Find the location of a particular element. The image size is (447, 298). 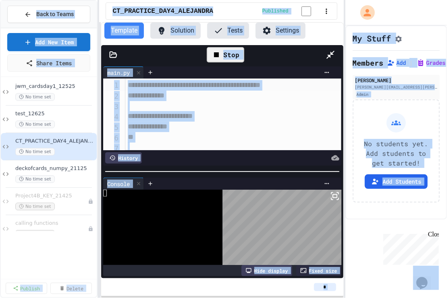

div: 2 is located at coordinates (111, 96).